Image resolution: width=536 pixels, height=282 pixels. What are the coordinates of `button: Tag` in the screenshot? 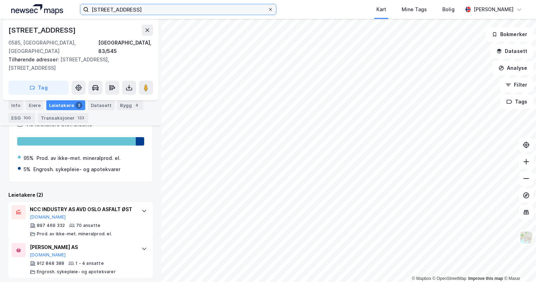 It's located at (39, 88).